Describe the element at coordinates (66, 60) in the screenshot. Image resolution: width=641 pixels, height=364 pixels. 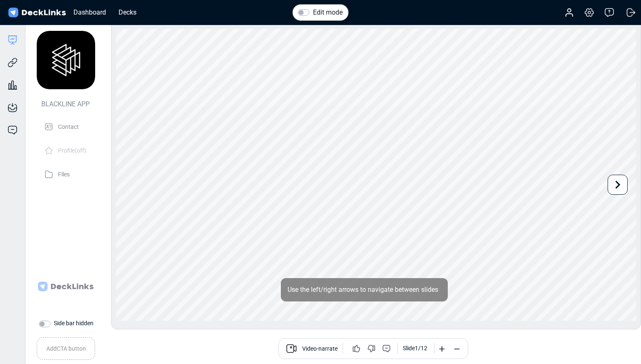
I see `img: avatar` at that location.